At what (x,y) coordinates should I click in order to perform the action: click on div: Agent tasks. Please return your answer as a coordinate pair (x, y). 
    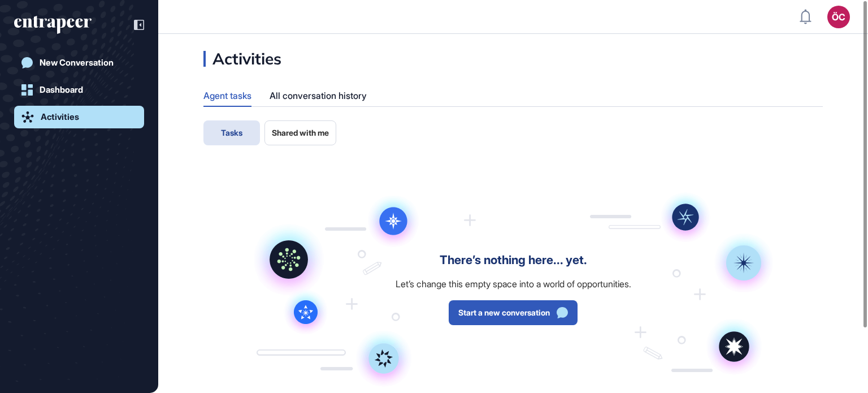
    Looking at the image, I should click on (227, 95).